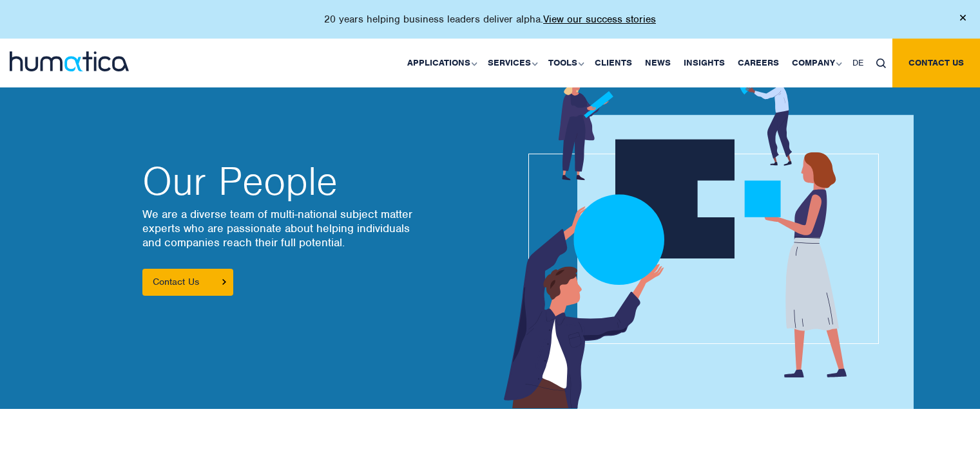  Describe the element at coordinates (565, 63) in the screenshot. I see `a: Tools` at that location.